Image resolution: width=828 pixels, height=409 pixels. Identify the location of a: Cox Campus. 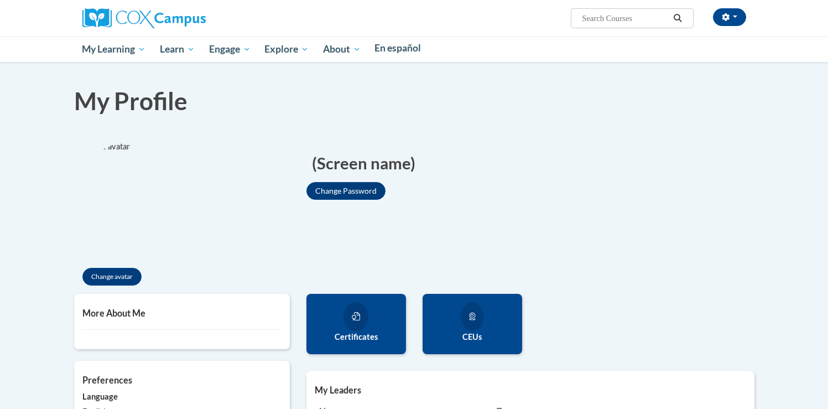
(144, 17).